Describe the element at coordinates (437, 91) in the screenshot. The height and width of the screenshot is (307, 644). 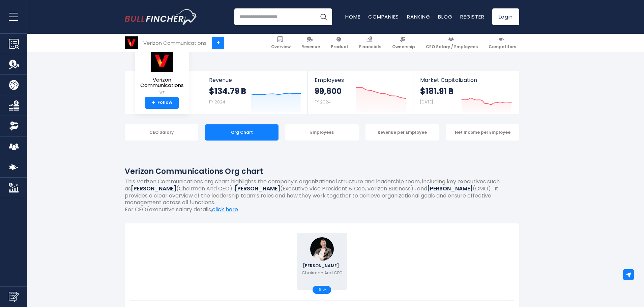
I see `strong: $181.91 B` at that location.